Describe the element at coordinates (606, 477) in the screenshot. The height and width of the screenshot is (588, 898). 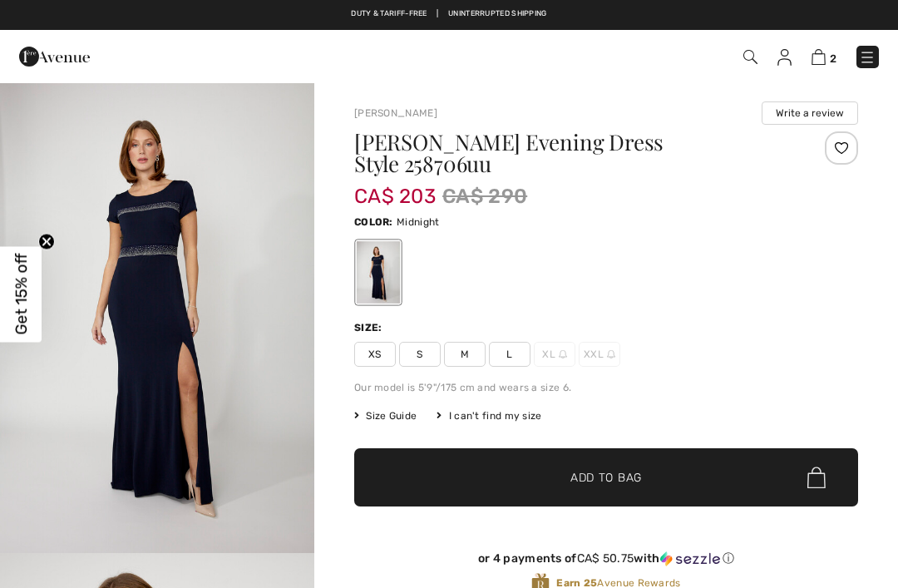
I see `button: Add to Bag` at that location.